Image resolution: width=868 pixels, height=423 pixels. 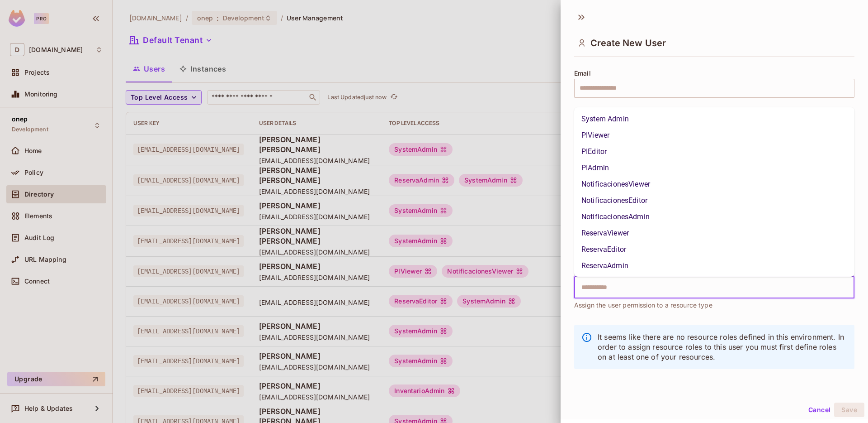 What do you see at coordinates (715, 217) in the screenshot?
I see `li: NotificacionesAdmin` at bounding box center [715, 217].